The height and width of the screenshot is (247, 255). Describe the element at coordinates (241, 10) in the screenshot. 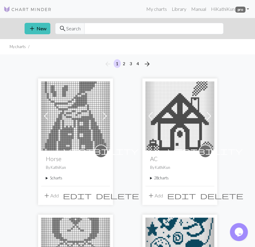

I see `span: pro` at that location.